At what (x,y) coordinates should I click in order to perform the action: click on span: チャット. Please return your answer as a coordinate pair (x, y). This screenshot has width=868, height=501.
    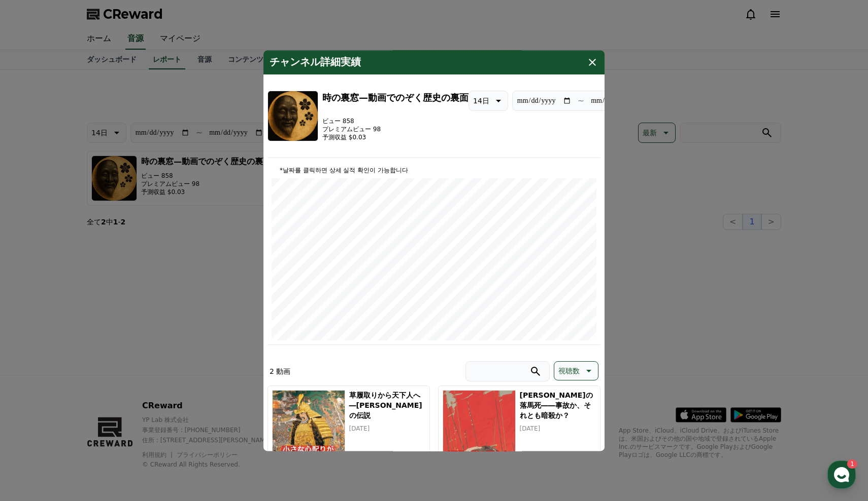
    Looking at the image, I should click on (99, 341).